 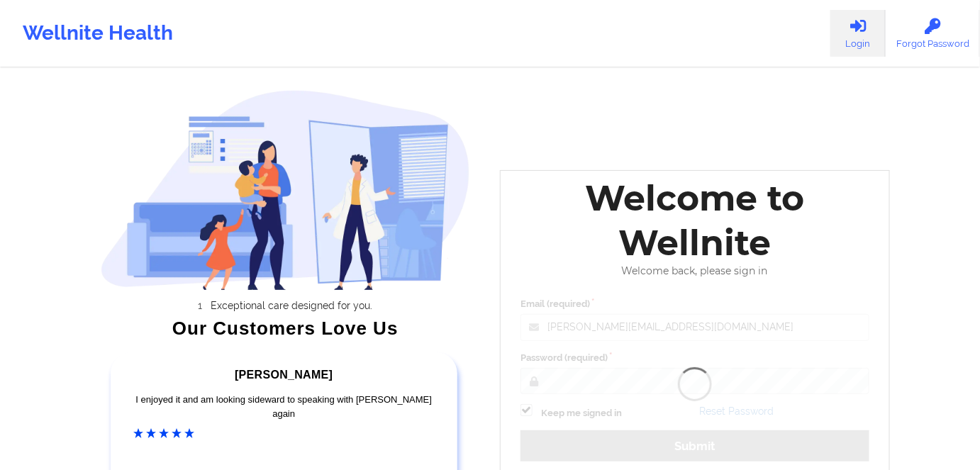 I want to click on a: Forgot Password, so click(x=932, y=33).